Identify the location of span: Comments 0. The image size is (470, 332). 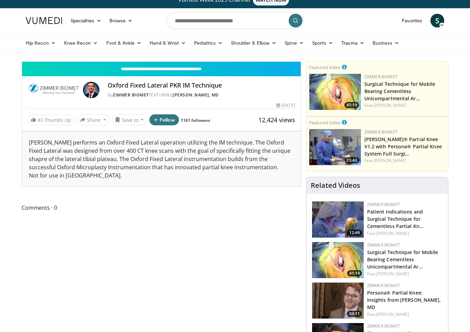
(161, 208).